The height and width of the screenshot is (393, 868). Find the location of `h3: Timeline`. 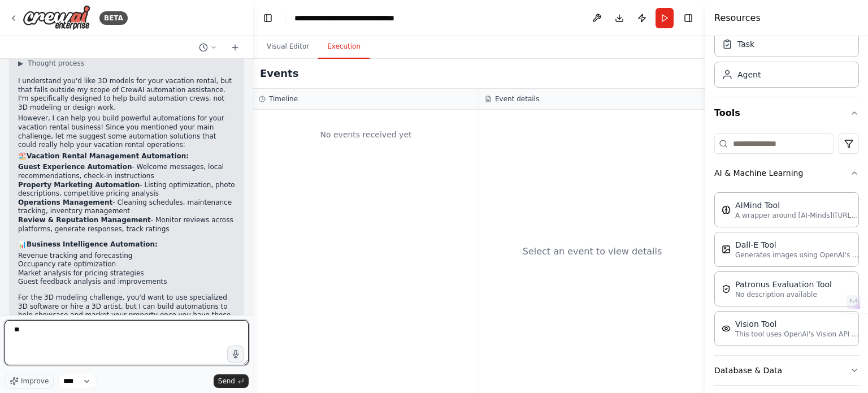

h3: Timeline is located at coordinates (283, 99).